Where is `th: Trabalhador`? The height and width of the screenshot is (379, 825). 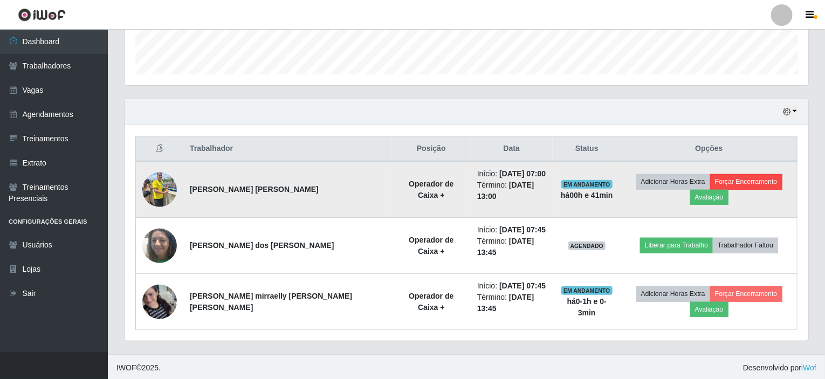 th: Trabalhador is located at coordinates (287, 149).